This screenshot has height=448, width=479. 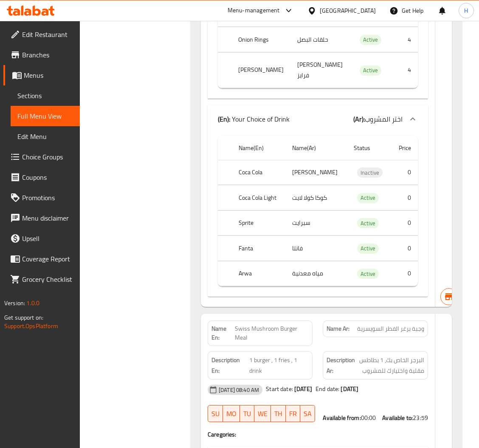 I want to click on a: Coupons, so click(x=42, y=177).